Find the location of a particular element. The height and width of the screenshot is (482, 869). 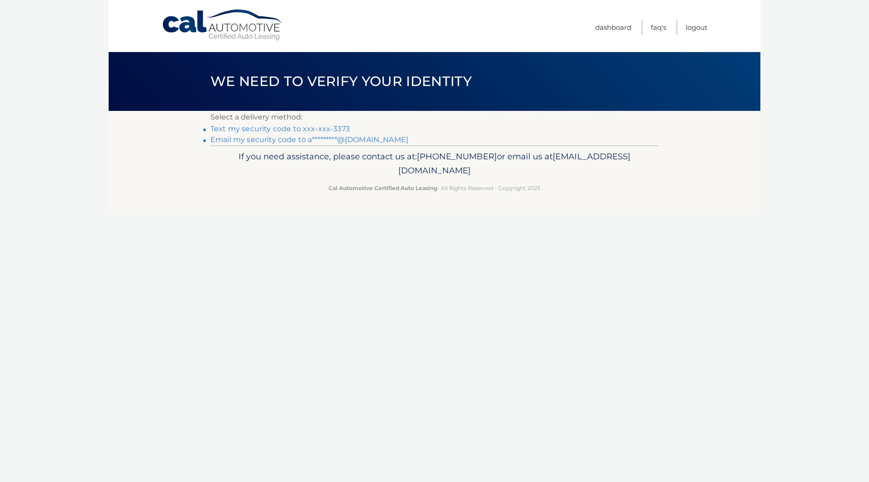

span: We need to verify your identity is located at coordinates (341, 81).